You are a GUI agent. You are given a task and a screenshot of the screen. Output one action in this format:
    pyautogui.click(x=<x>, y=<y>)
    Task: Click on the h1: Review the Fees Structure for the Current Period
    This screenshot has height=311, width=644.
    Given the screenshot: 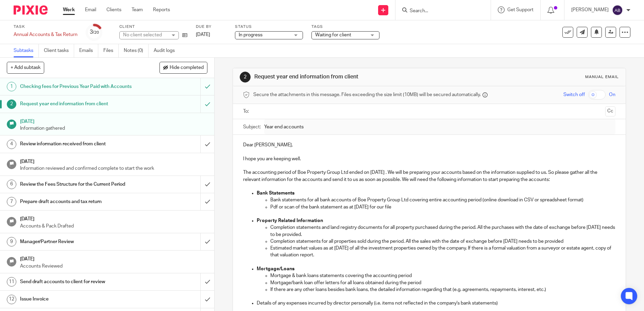 What is the action you would take?
    pyautogui.click(x=78, y=185)
    